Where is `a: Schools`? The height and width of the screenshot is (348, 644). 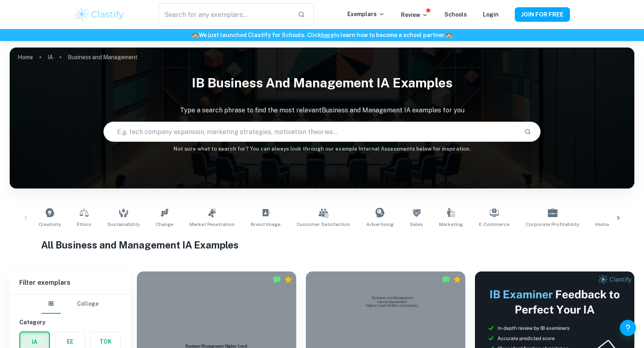
a: Schools is located at coordinates (456, 15).